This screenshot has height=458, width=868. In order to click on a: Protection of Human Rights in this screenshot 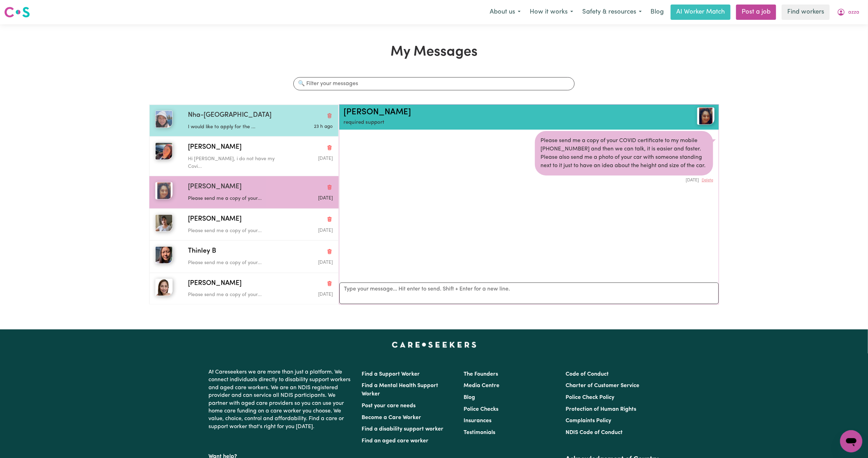, I will do `click(601, 409)`.